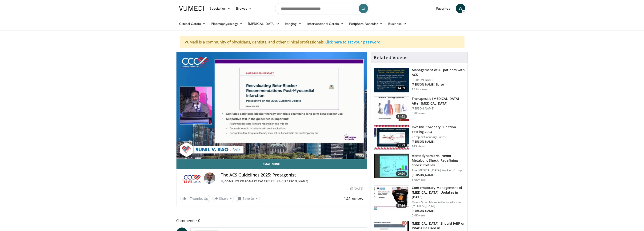 This screenshot has height=231, width=644. What do you see at coordinates (227, 24) in the screenshot?
I see `a: Electrophysiology` at bounding box center [227, 24].